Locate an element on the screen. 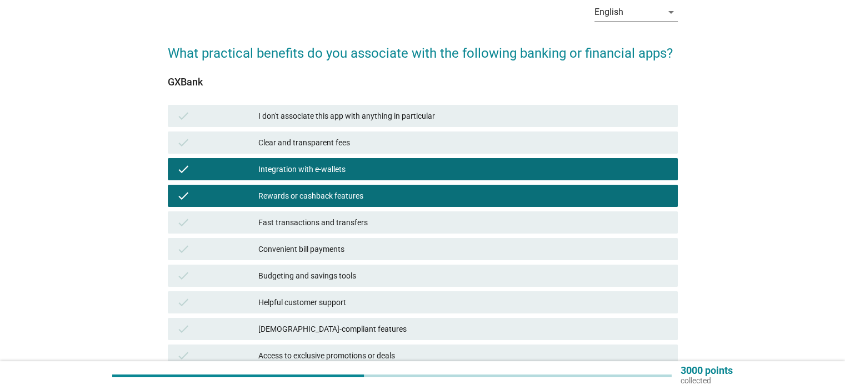  div: Clear and transparent fees is located at coordinates (463, 143).